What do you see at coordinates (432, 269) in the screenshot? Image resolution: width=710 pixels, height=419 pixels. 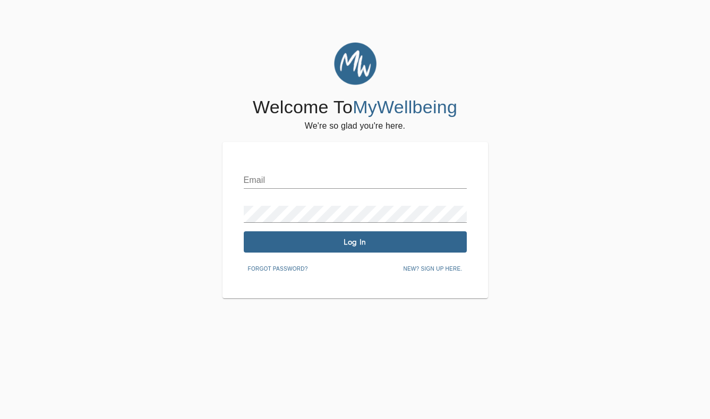 I see `button: New? Sign up here.` at bounding box center [432, 269].